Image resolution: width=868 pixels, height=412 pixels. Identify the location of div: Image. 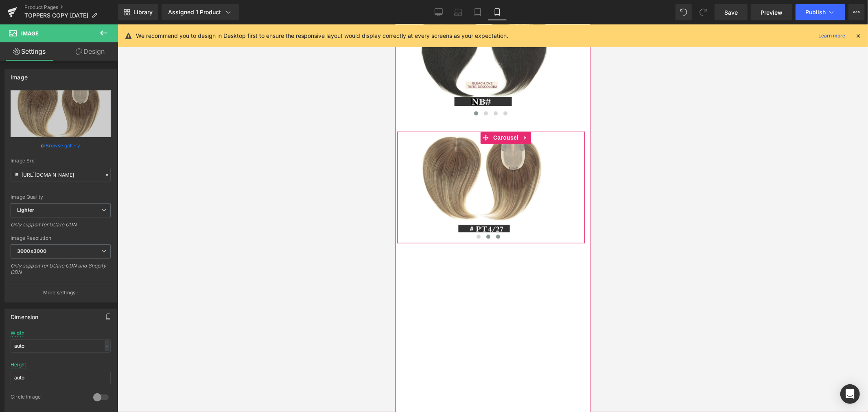
(19, 75).